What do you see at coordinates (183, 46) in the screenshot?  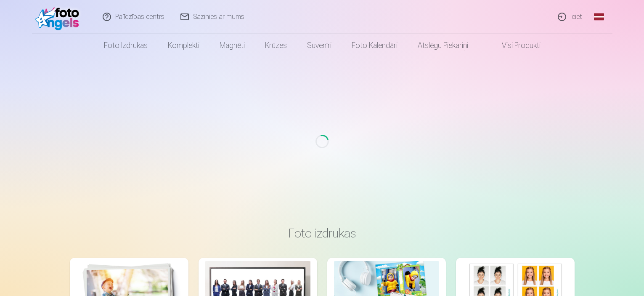 I see `a: Komplekti` at bounding box center [183, 46].